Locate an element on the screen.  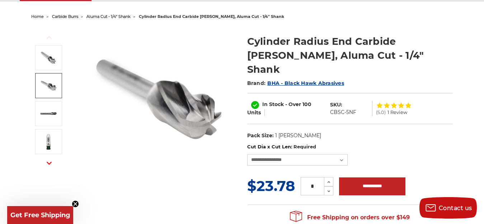
a: carbide burrs is located at coordinates (65, 17).